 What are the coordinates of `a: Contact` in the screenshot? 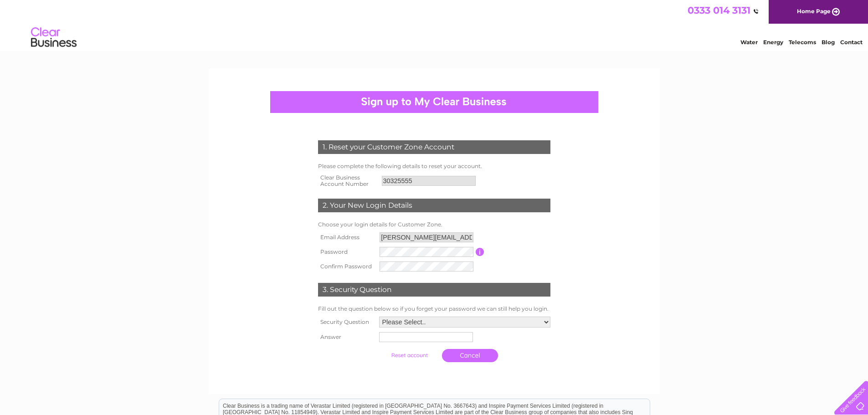 It's located at (851, 42).